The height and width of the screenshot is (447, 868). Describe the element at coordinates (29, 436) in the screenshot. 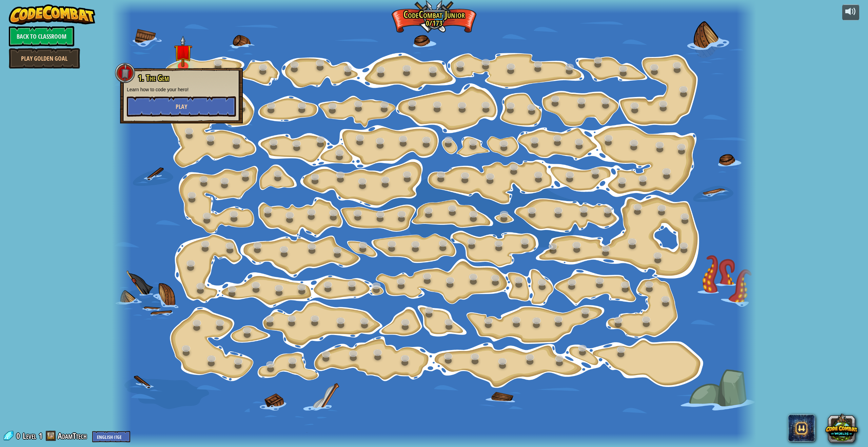

I see `span: Level` at that location.